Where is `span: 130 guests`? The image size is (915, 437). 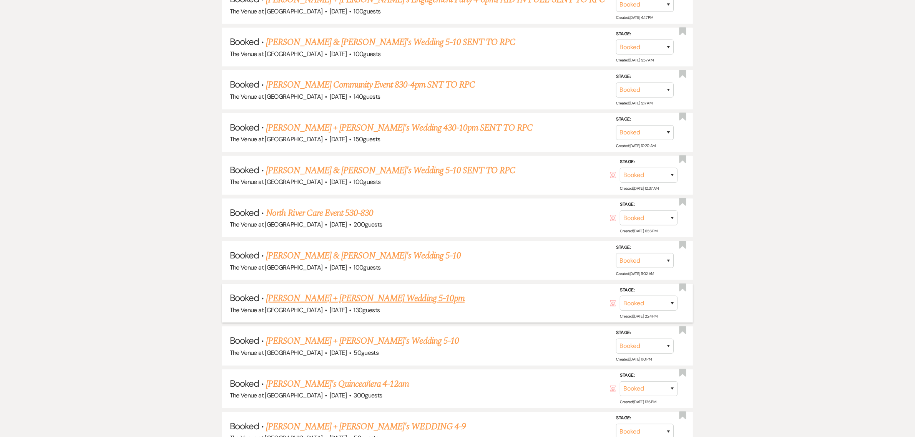
span: 130 guests is located at coordinates (367, 310).